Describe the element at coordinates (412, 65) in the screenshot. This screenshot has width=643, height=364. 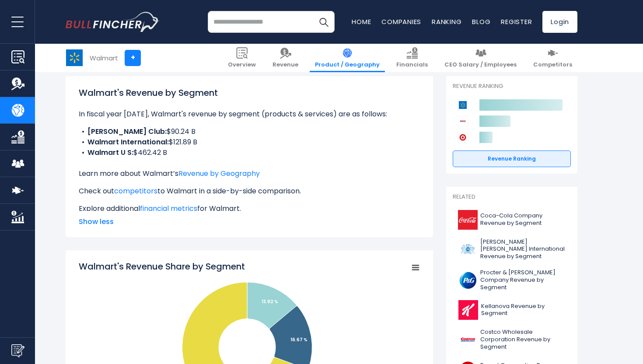
I see `span: Financials` at that location.